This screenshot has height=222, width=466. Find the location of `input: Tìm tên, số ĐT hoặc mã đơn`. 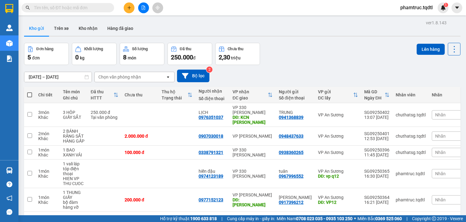

input: Tìm tên, số ĐT hoặc mã đơn is located at coordinates (70, 8).